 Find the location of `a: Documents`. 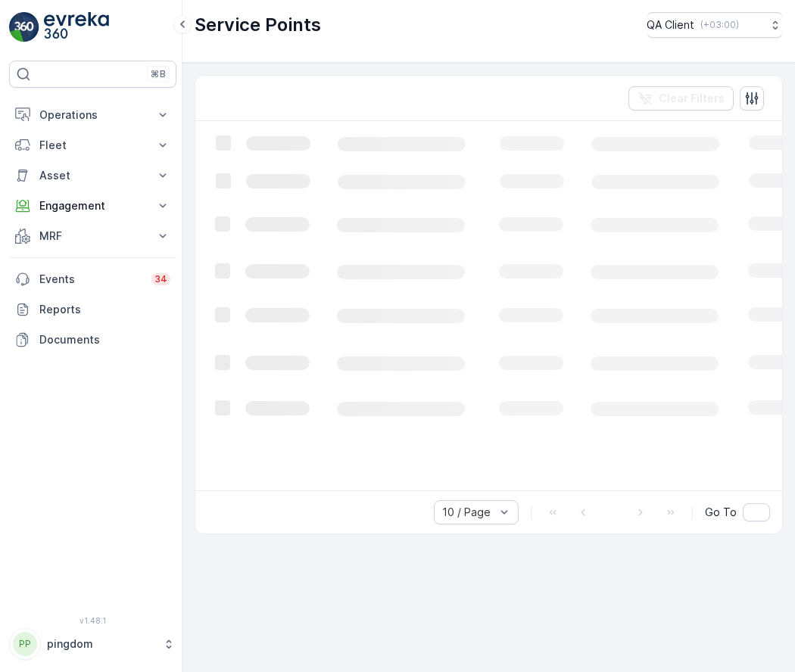

a: Documents is located at coordinates (93, 339).